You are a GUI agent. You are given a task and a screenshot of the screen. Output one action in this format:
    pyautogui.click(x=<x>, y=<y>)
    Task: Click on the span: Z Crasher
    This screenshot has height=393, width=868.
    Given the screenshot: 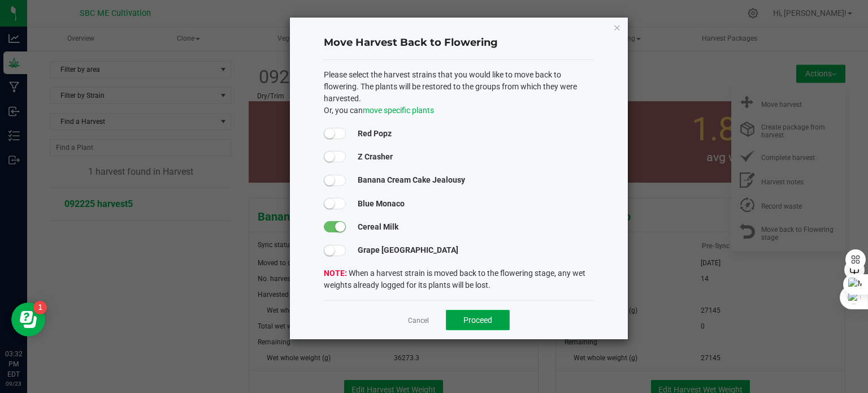 What is the action you would take?
    pyautogui.click(x=375, y=157)
    